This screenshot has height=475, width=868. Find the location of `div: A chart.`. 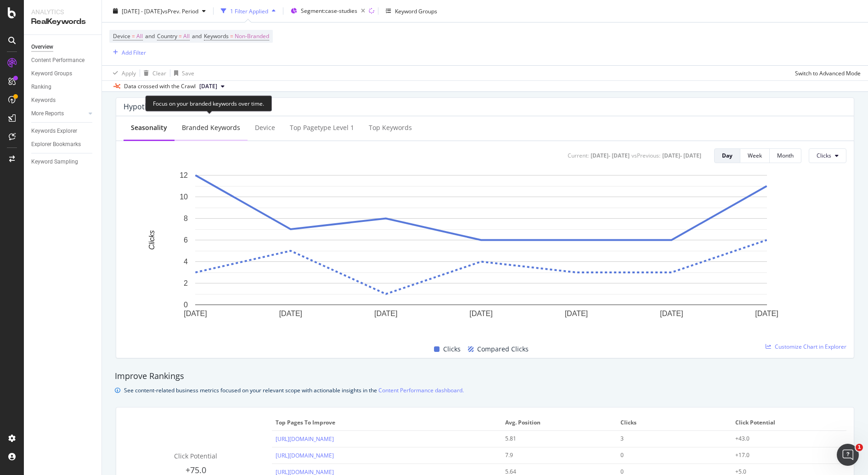

div: A chart. is located at coordinates (481, 251).